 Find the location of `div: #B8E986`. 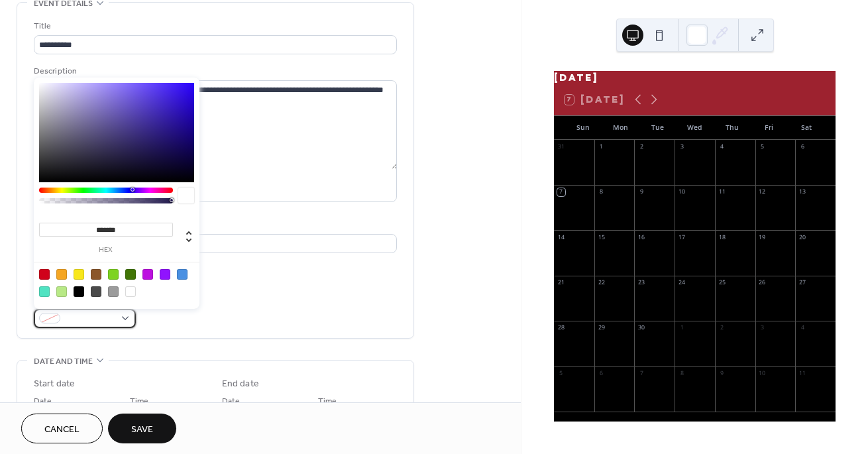

div: #B8E986 is located at coordinates (62, 292).